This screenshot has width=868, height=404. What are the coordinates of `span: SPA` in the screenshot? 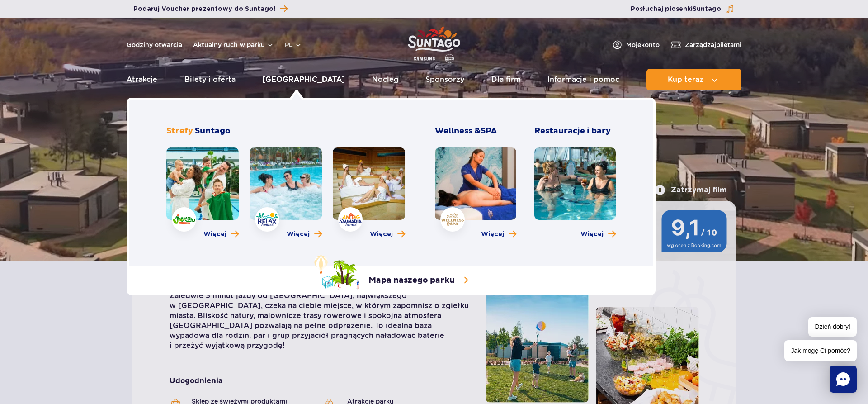 It's located at (489, 130).